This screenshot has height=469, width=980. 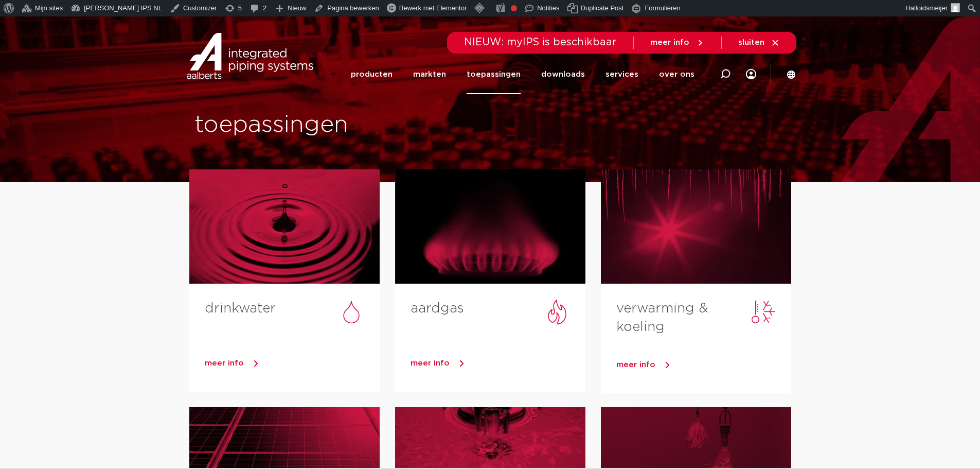 What do you see at coordinates (339, 125) in the screenshot?
I see `h1: toepassingen` at bounding box center [339, 125].